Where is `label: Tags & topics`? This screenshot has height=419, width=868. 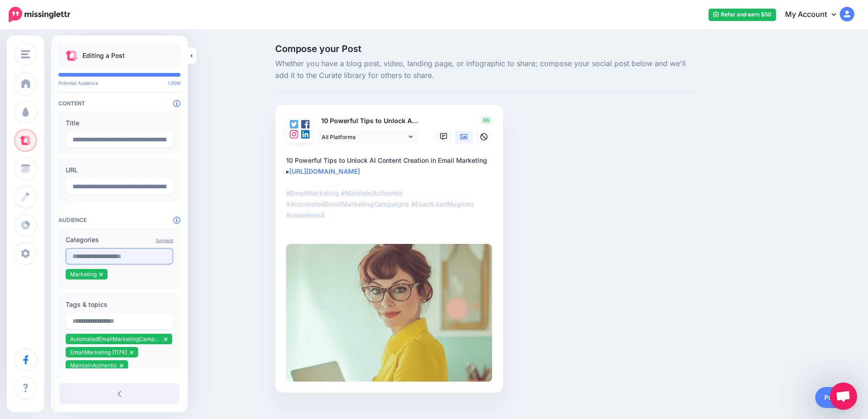 label: Tags & topics is located at coordinates (119, 304).